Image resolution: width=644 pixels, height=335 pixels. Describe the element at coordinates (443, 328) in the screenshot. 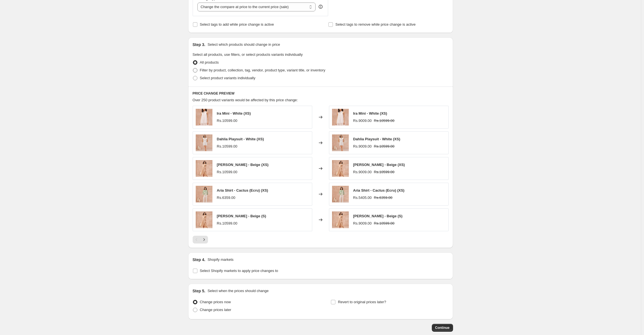

I see `button: Continue` at that location.